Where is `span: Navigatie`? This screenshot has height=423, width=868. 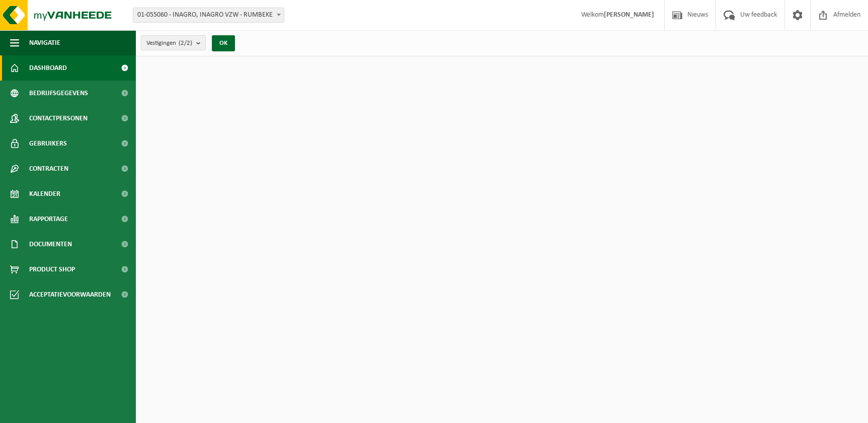
span: Navigatie is located at coordinates (45, 43).